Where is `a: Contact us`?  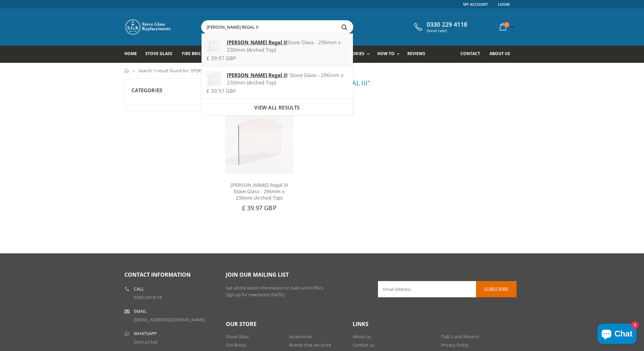 a: Contact us is located at coordinates (364, 345).